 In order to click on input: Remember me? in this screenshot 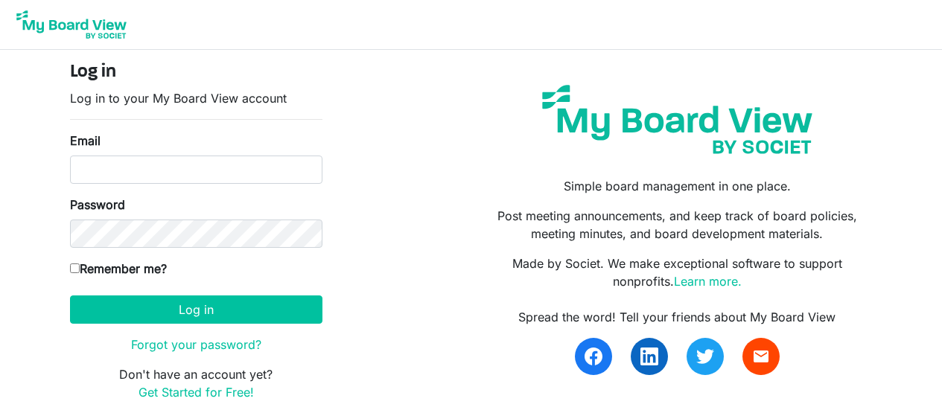, I will do `click(74, 268)`.